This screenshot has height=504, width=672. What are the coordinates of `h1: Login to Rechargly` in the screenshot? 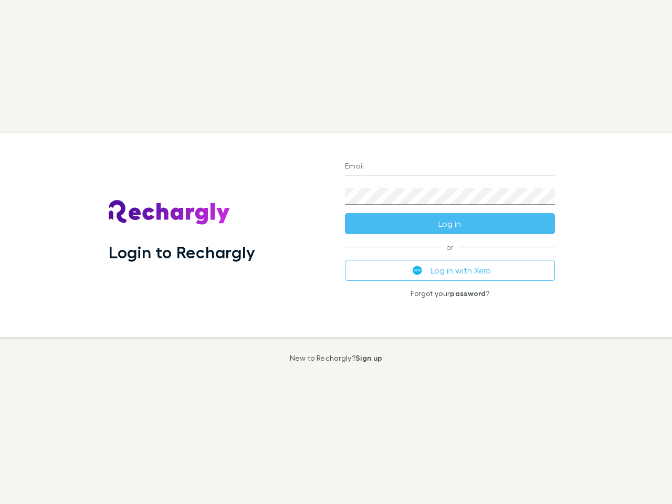 It's located at (182, 252).